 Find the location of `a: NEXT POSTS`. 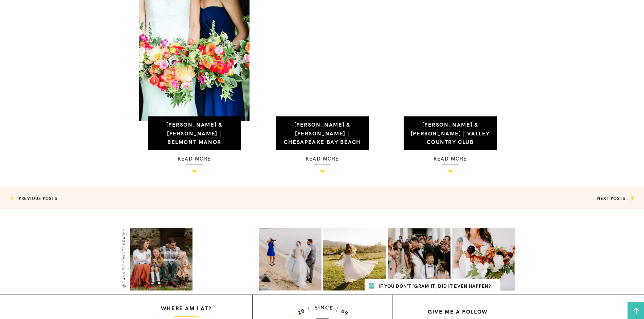

a: NEXT POSTS is located at coordinates (611, 198).